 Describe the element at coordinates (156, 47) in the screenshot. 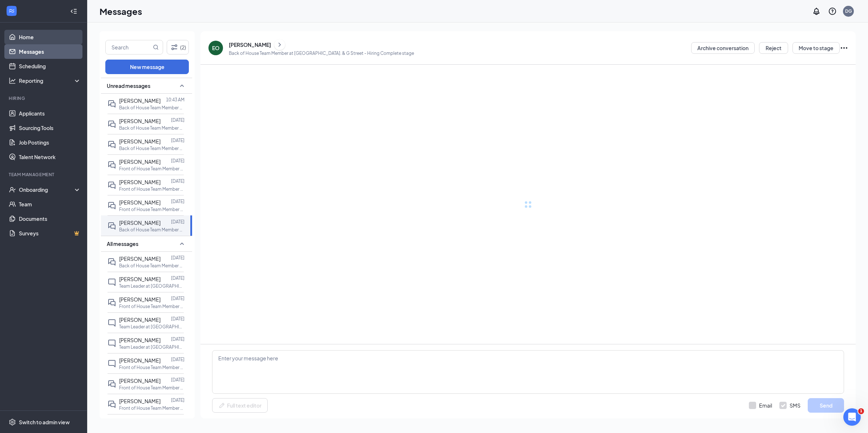

I see `svg: MagnifyingGlass` at that location.